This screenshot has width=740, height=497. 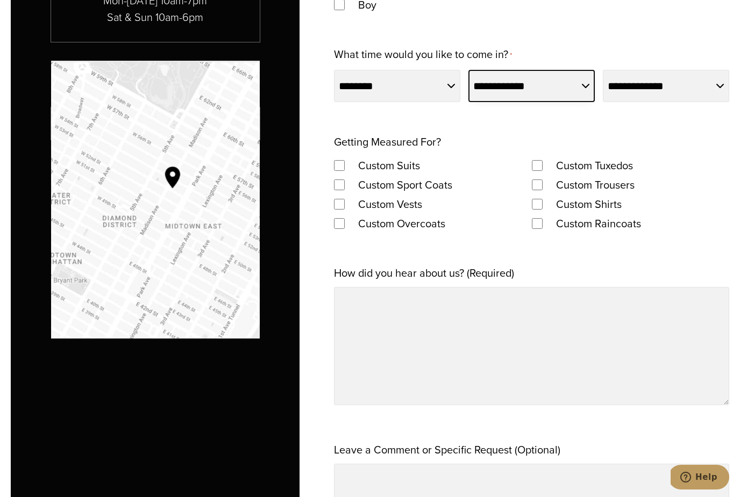 I want to click on label: Custom Tuxedos, so click(x=594, y=166).